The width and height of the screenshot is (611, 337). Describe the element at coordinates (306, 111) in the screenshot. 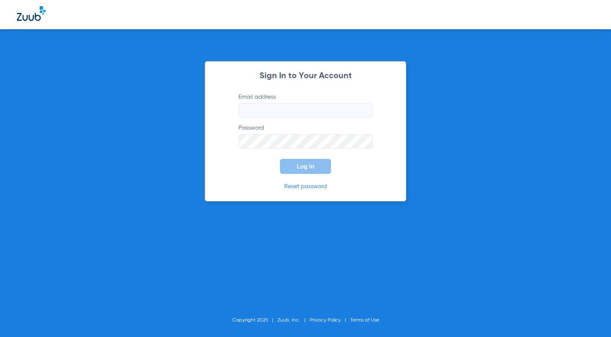

I see `input: Email address` at that location.